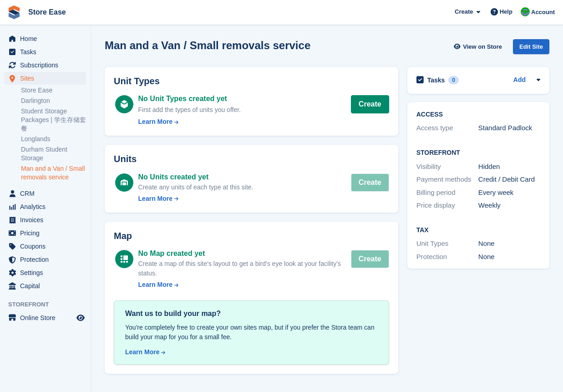 The height and width of the screenshot is (392, 563). Describe the element at coordinates (448, 167) in the screenshot. I see `div: Visibility` at that location.